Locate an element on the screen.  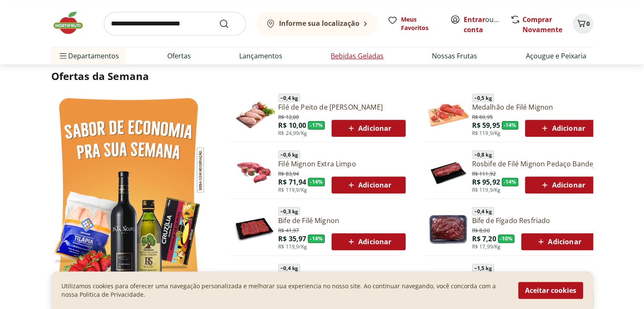
a: Comprar Novamente is located at coordinates (542, 25).